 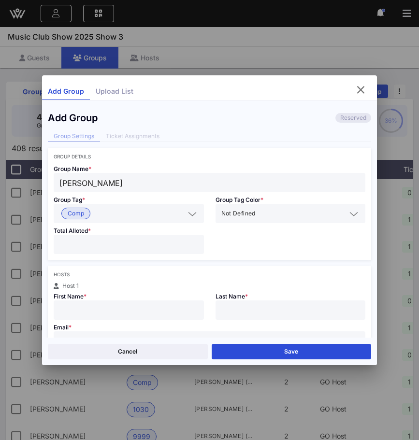 What do you see at coordinates (70, 296) in the screenshot?
I see `span: First Name` at bounding box center [70, 296].